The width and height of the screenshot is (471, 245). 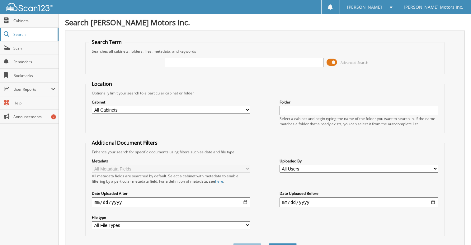 I want to click on input: end, so click(x=358, y=202).